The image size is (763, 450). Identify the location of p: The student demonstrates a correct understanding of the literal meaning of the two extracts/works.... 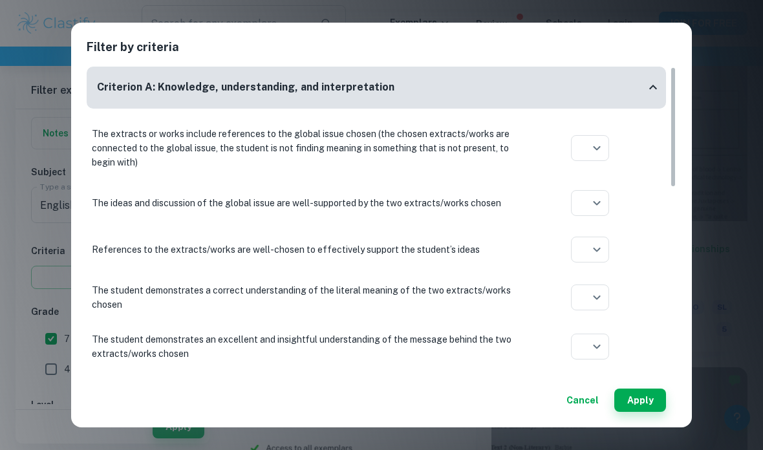
(305, 297).